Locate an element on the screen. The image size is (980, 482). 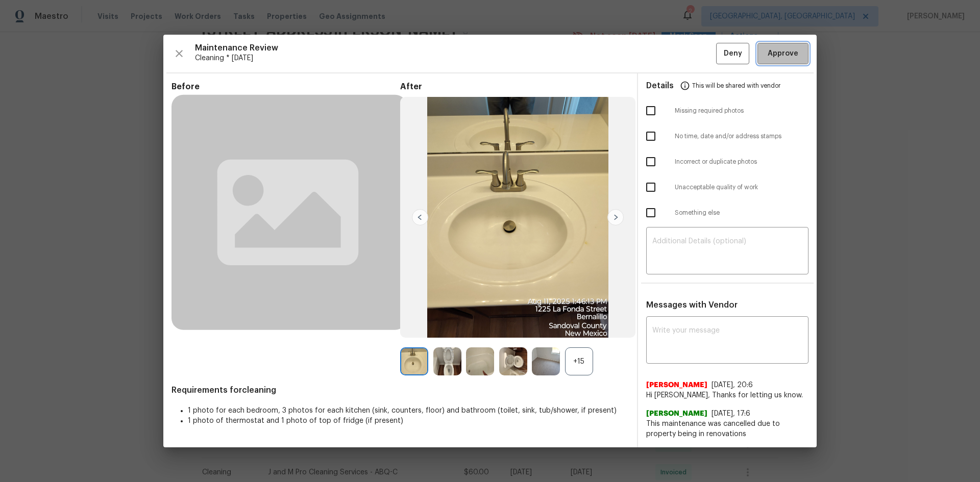
li: 1 photo of thermostat and 1 photo of top of fridge (if present) is located at coordinates (408, 421).